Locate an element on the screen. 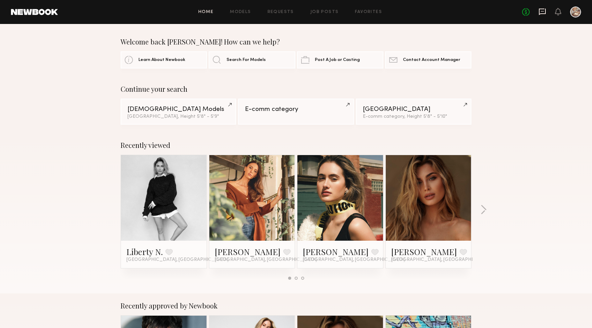  a: Post A Job or Casting is located at coordinates (340, 60).